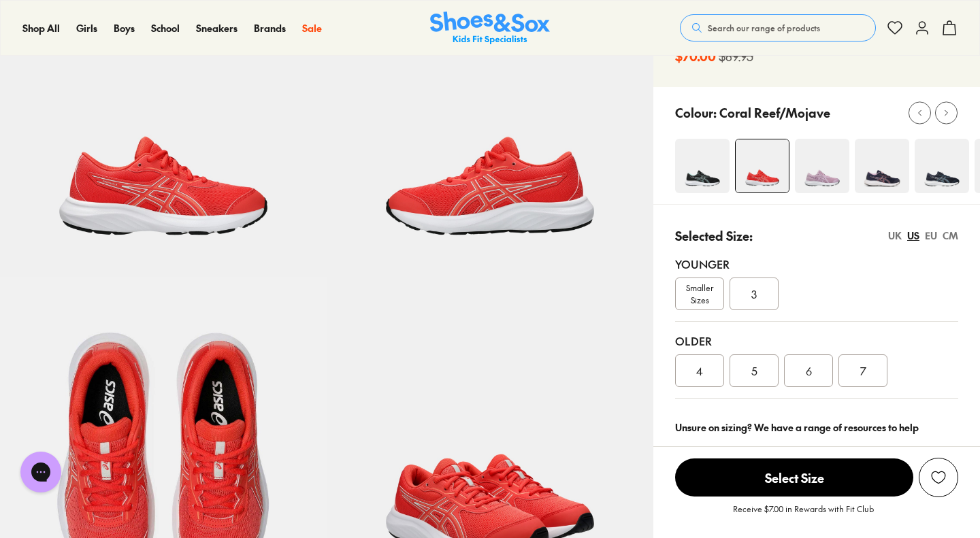 The width and height of the screenshot is (980, 538). What do you see at coordinates (124, 28) in the screenshot?
I see `span: Boys` at bounding box center [124, 28].